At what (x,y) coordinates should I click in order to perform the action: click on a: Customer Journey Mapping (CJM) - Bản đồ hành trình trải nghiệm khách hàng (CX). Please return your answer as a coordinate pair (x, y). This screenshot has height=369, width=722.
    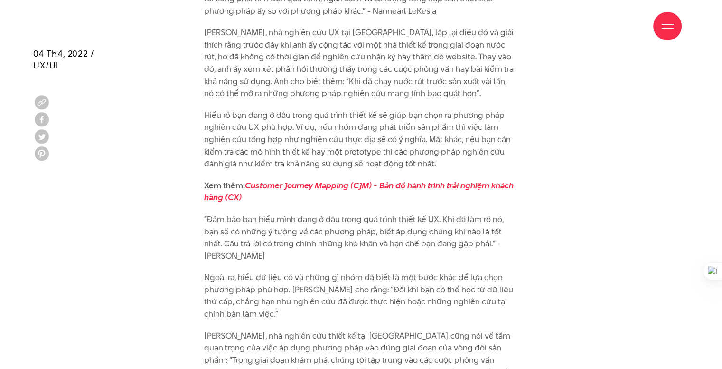
    Looking at the image, I should click on (359, 191).